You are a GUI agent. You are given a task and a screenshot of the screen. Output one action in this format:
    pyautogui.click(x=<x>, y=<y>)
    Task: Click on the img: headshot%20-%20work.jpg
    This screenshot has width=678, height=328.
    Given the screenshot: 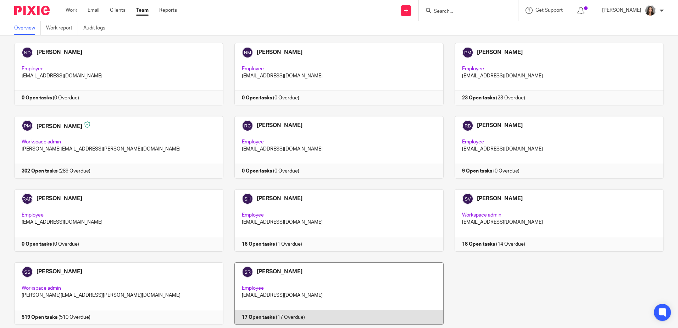 What is the action you would take?
    pyautogui.click(x=650, y=11)
    